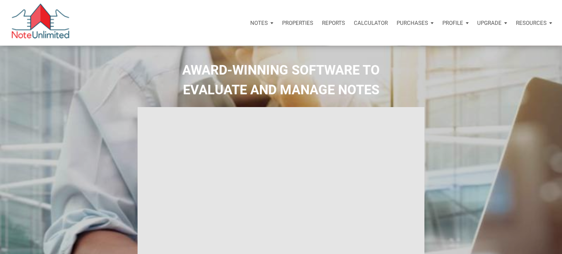 The width and height of the screenshot is (562, 254). What do you see at coordinates (261, 23) in the screenshot?
I see `a: Notes` at bounding box center [261, 23].